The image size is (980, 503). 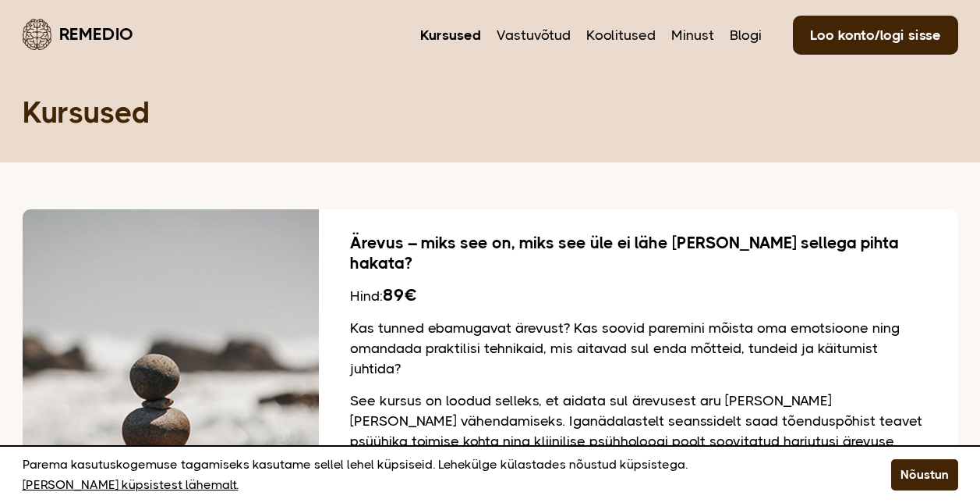 What do you see at coordinates (639, 348) in the screenshot?
I see `p: Kas tunned ebamugavat ärevust? Kas soovid paremini mõista oma emotsioone ning omandada praktilisi...` at bounding box center [639, 348].